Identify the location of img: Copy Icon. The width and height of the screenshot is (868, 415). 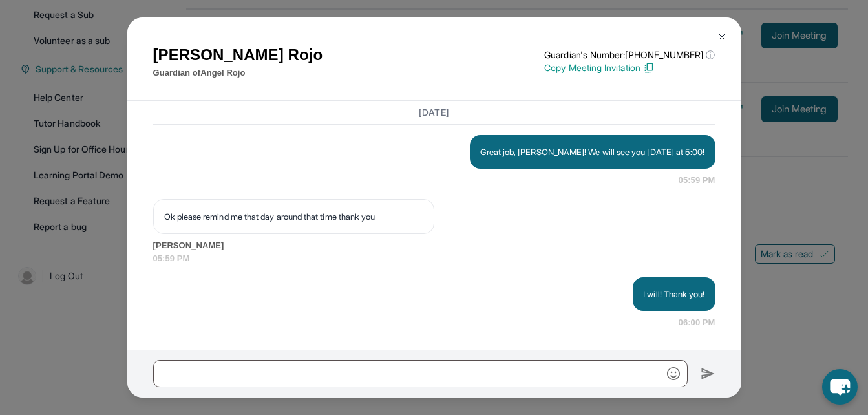
(649, 68).